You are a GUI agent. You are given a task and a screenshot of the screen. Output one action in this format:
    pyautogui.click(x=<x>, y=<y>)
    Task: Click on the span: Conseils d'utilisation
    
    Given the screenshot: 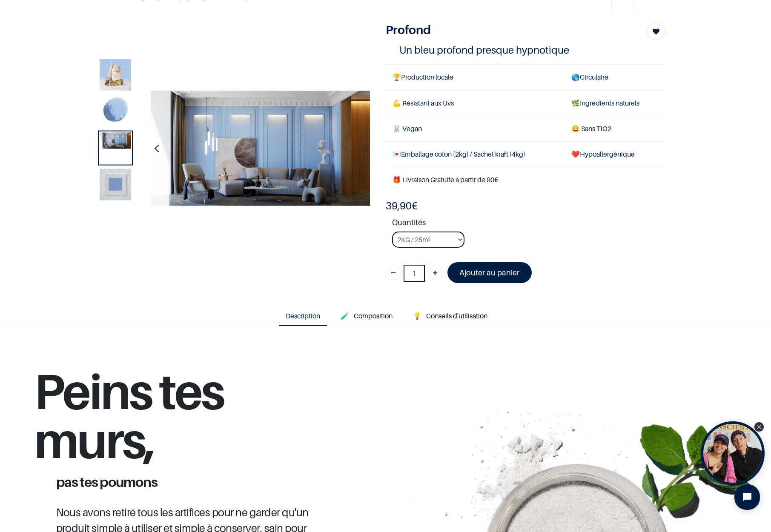 What is the action you would take?
    pyautogui.click(x=457, y=316)
    